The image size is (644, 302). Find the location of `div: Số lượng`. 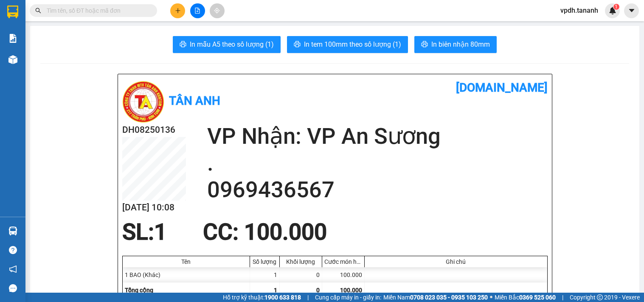

div: Số lượng is located at coordinates (264, 262).